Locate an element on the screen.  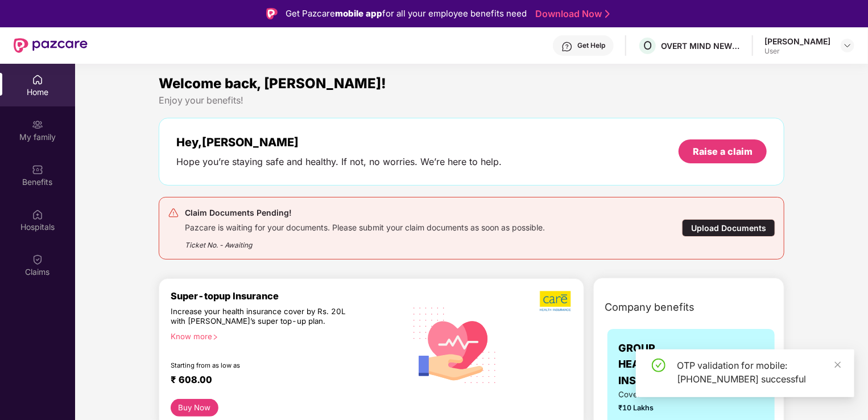
div: ₹ 608.00 is located at coordinates (283, 380).